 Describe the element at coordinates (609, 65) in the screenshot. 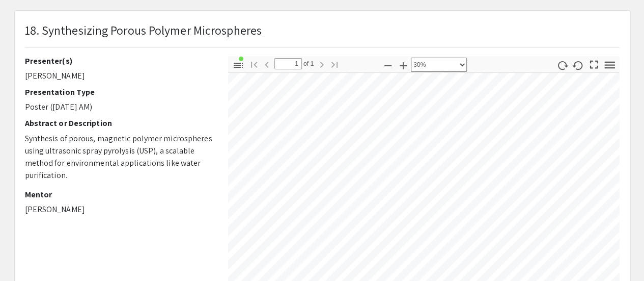

I see `button: Tools` at that location.